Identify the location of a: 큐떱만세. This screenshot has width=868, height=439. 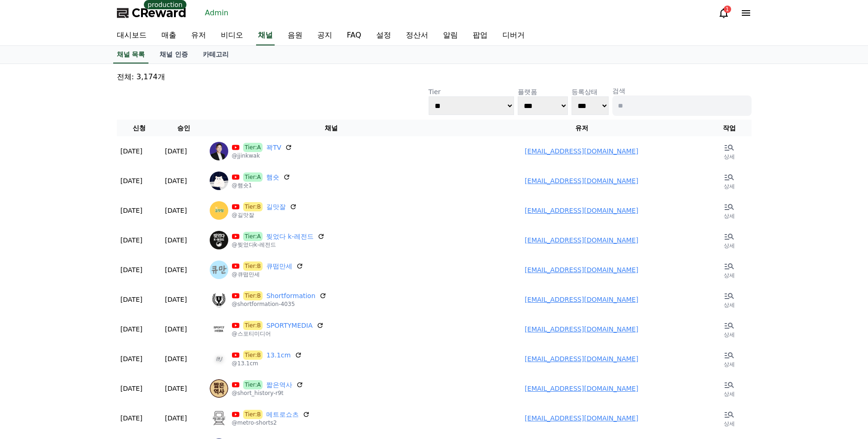
(279, 266).